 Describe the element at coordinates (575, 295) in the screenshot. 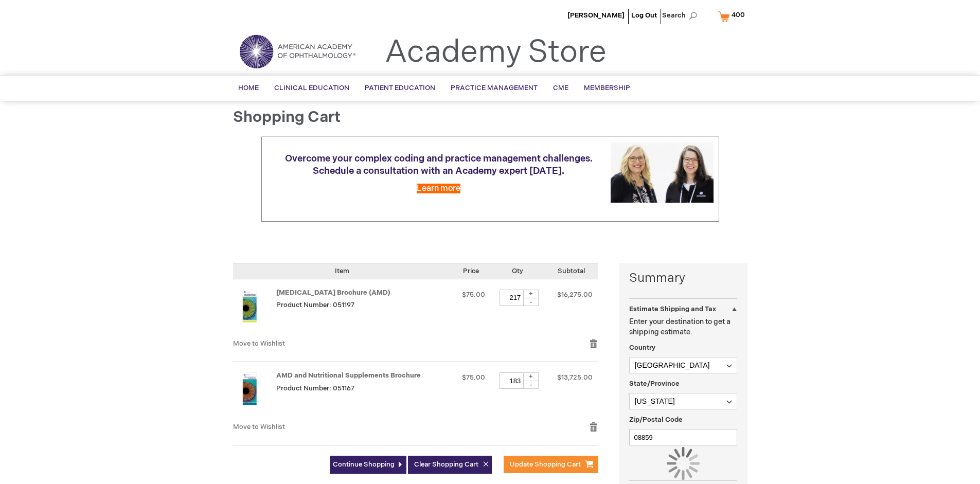

I see `span: $16,275.00` at that location.